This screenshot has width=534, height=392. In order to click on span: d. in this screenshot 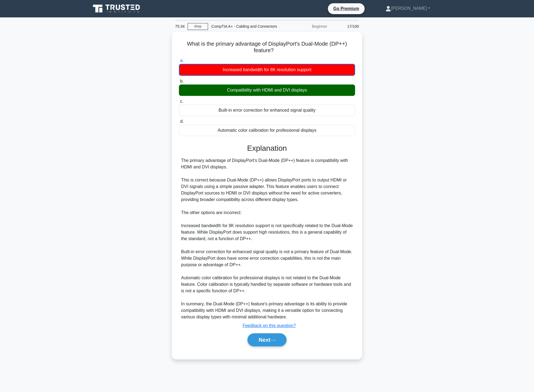, I will do `click(182, 121)`.